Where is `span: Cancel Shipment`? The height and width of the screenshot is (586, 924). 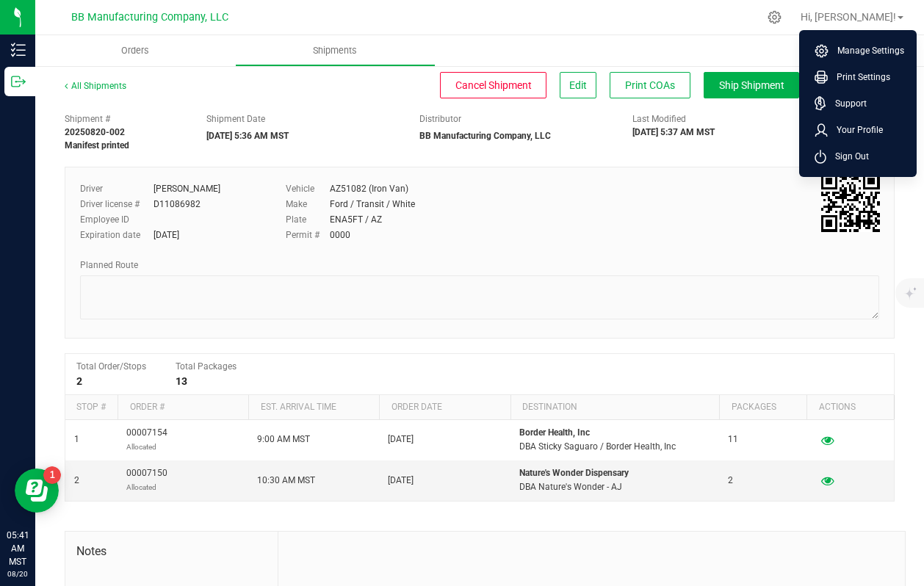 span: Cancel Shipment is located at coordinates (494, 85).